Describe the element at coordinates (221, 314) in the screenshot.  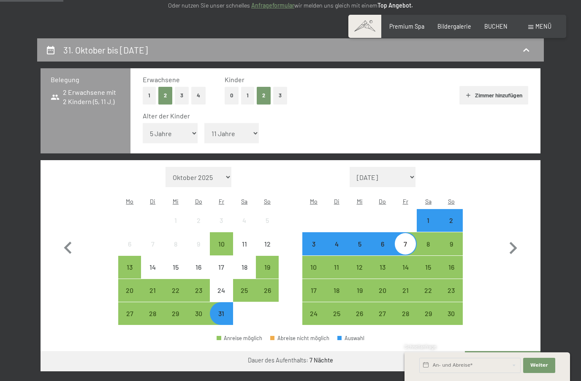
I see `div: Fri Oct 31 2025` at that location.